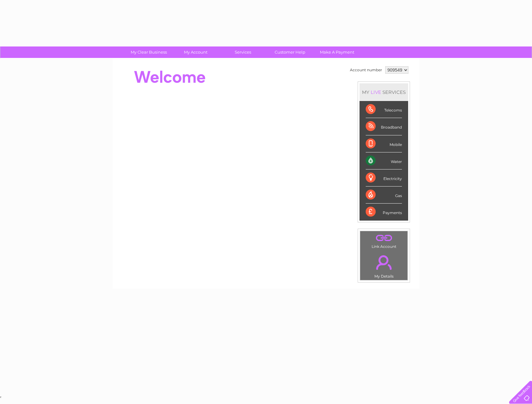 This screenshot has width=532, height=404. Describe the element at coordinates (384, 144) in the screenshot. I see `div: Mobile` at that location.